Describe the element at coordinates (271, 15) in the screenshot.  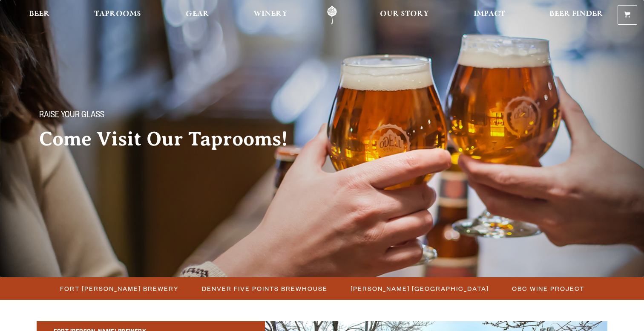
I see `a: Winery` at that location.